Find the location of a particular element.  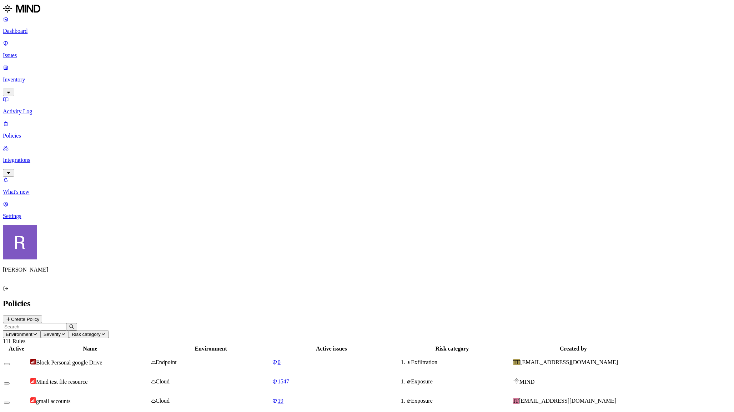

a: 0 is located at coordinates (332, 362).